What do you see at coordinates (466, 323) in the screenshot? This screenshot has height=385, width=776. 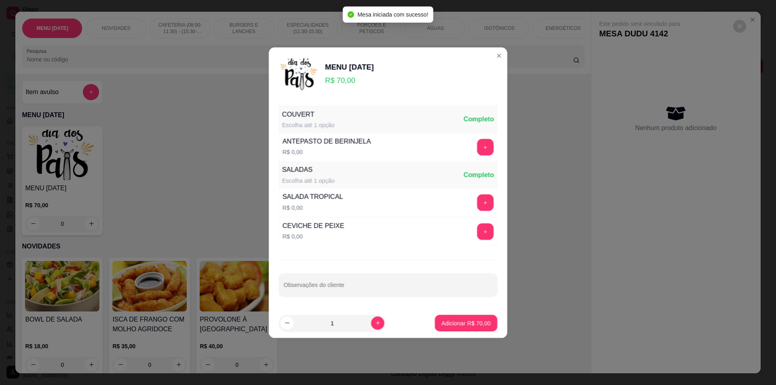 I see `p: Adicionar R$ 70,00` at bounding box center [466, 323].